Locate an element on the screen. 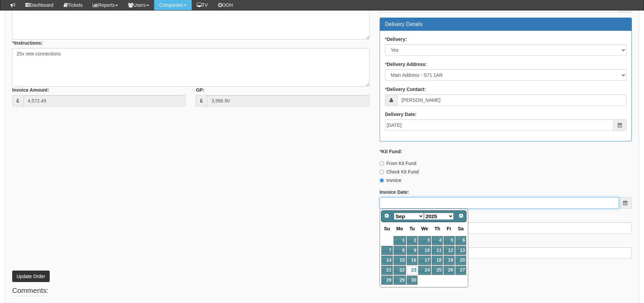 The width and height of the screenshot is (644, 303). a: Prev is located at coordinates (387, 216).